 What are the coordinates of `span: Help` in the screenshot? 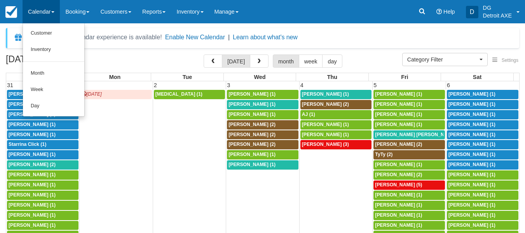 It's located at (449, 12).